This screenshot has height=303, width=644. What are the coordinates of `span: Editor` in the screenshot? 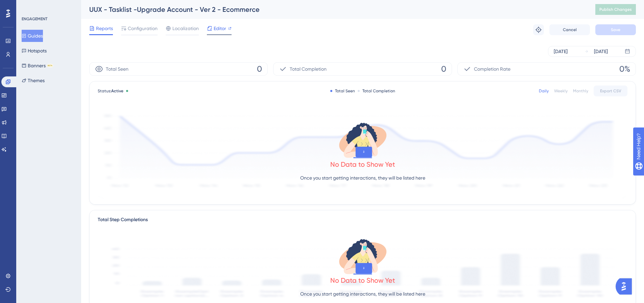 It's located at (220, 28).